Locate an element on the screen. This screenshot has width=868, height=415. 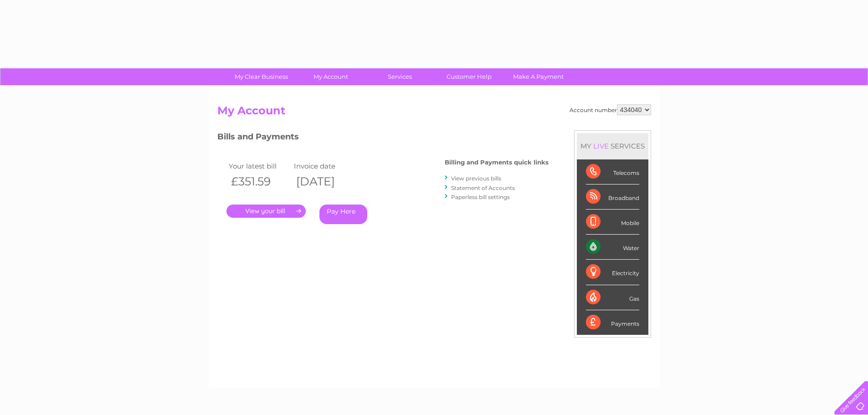
a: Customer Help is located at coordinates (469, 77).